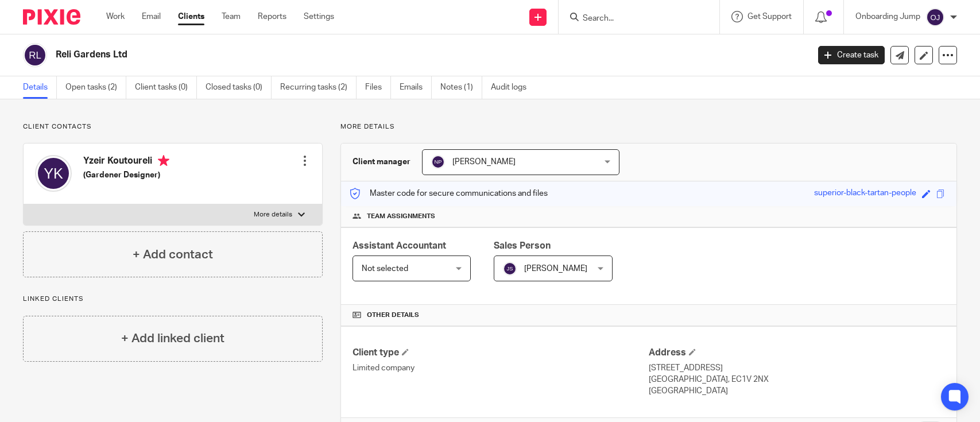 This screenshot has width=980, height=422. I want to click on span: Assistant Accountant, so click(399, 245).